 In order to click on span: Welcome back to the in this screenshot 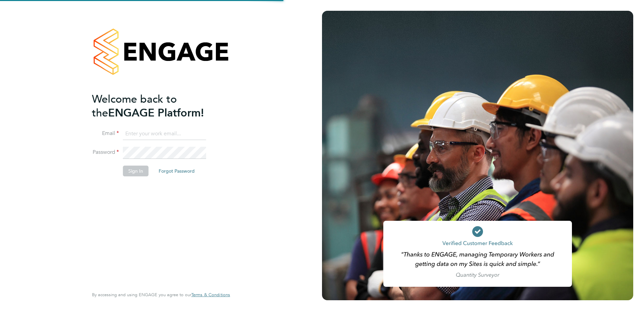, I will do `click(135, 106)`.